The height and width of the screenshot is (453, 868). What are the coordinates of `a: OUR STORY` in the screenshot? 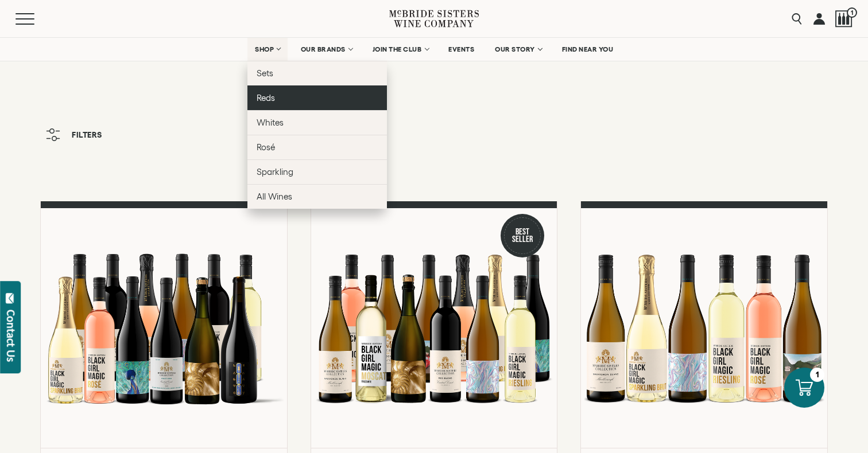 It's located at (518, 50).